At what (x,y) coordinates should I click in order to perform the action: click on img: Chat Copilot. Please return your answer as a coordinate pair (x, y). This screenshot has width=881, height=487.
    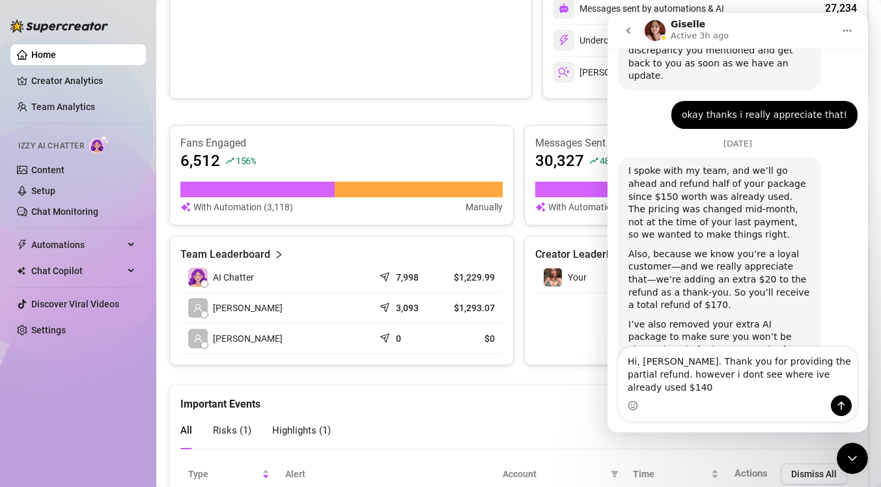
    Looking at the image, I should click on (21, 271).